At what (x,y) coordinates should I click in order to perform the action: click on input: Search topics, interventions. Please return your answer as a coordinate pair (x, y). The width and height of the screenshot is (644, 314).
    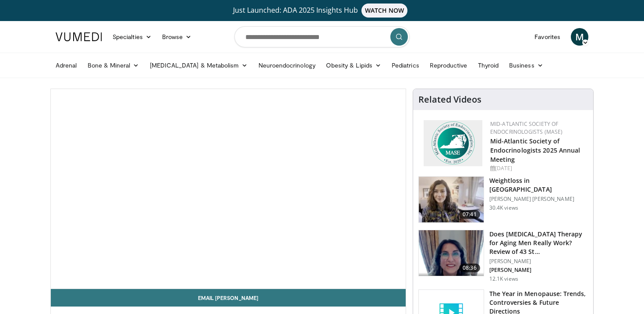
    Looking at the image, I should click on (322, 37).